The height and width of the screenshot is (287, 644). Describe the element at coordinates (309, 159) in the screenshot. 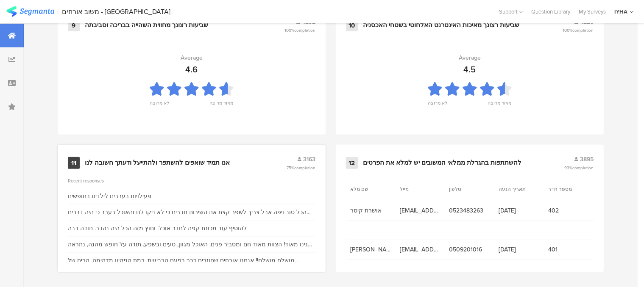

I see `span: 3163` at that location.